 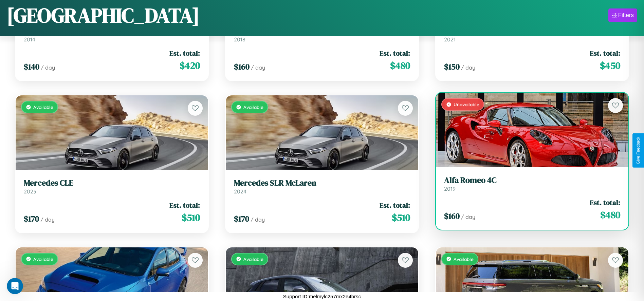 I want to click on h3: Mercedes SLR McLaren, so click(x=322, y=183).